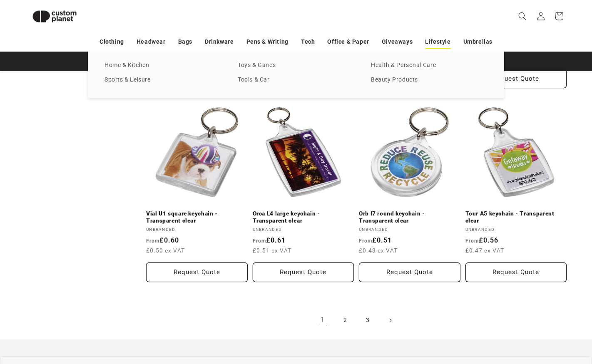 The width and height of the screenshot is (592, 364). What do you see at coordinates (267, 41) in the screenshot?
I see `a: Pens & Writing` at bounding box center [267, 41].